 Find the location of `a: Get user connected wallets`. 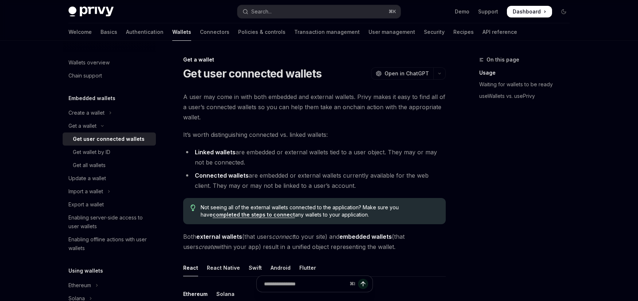

a: Get user connected wallets is located at coordinates (109, 139).